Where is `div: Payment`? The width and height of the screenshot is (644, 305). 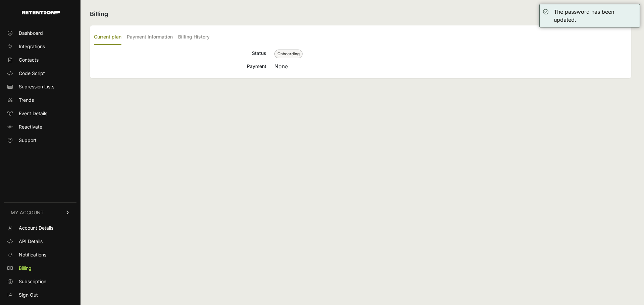
div: Payment is located at coordinates (180, 66).